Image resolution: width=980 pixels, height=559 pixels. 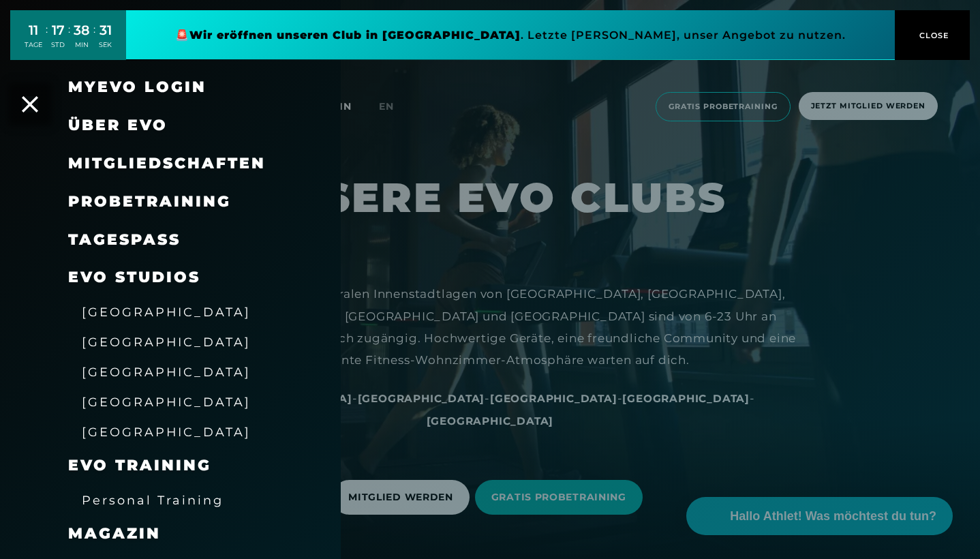 What do you see at coordinates (58, 45) in the screenshot?
I see `div: STD` at bounding box center [58, 45].